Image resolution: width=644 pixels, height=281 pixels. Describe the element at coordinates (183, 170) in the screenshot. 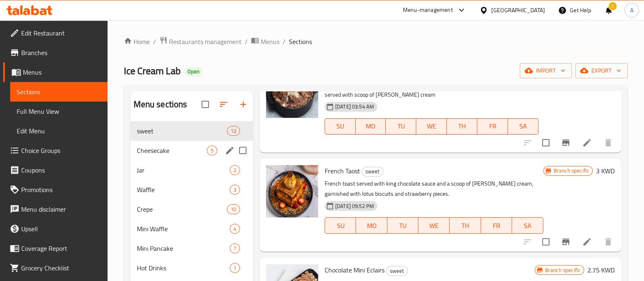

I see `span: Jar` at that location.